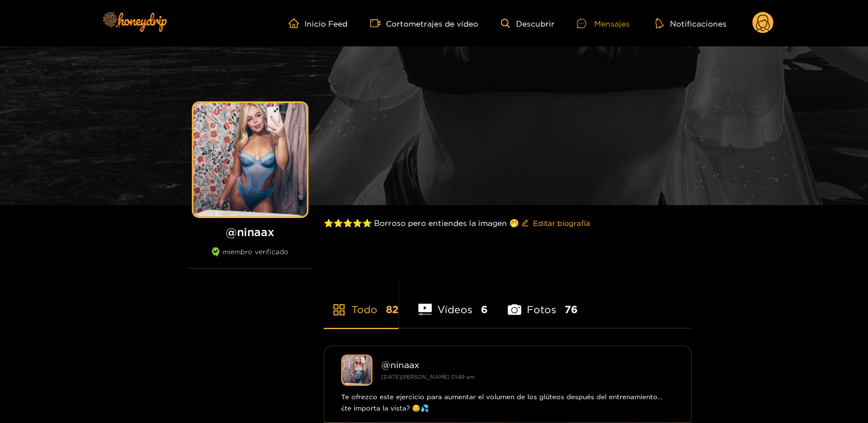  I want to click on img: ninaax, so click(356, 370).